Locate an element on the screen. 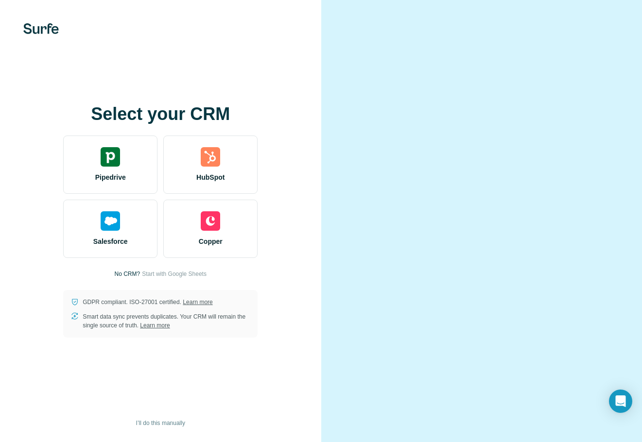 The image size is (642, 442). span: HubSpot is located at coordinates (210, 177).